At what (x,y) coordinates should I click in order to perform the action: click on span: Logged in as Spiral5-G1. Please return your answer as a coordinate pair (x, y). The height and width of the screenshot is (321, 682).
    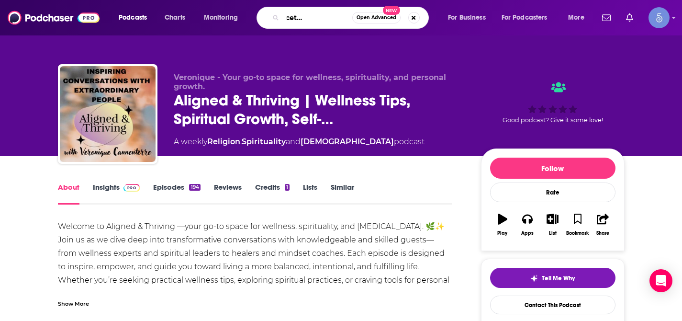
    Looking at the image, I should click on (659, 18).